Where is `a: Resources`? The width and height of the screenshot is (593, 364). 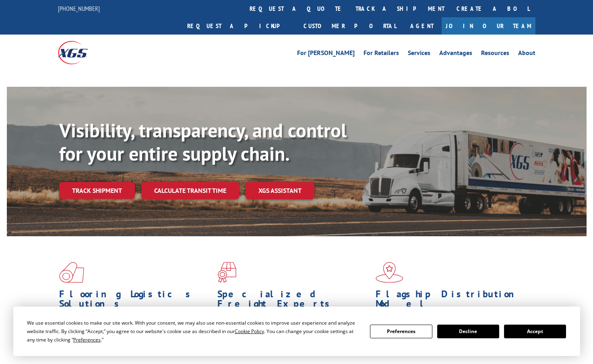
a: Resources is located at coordinates (495, 54).